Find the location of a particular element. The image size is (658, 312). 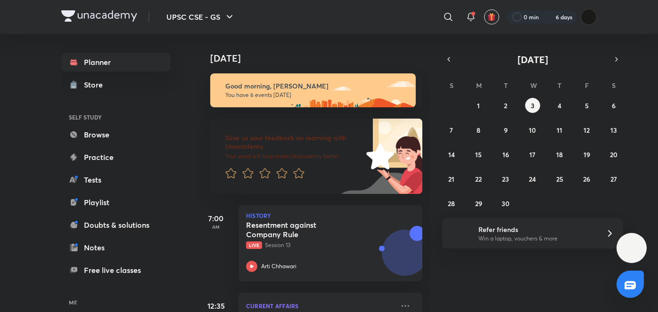

abbr: Friday is located at coordinates (587, 85).